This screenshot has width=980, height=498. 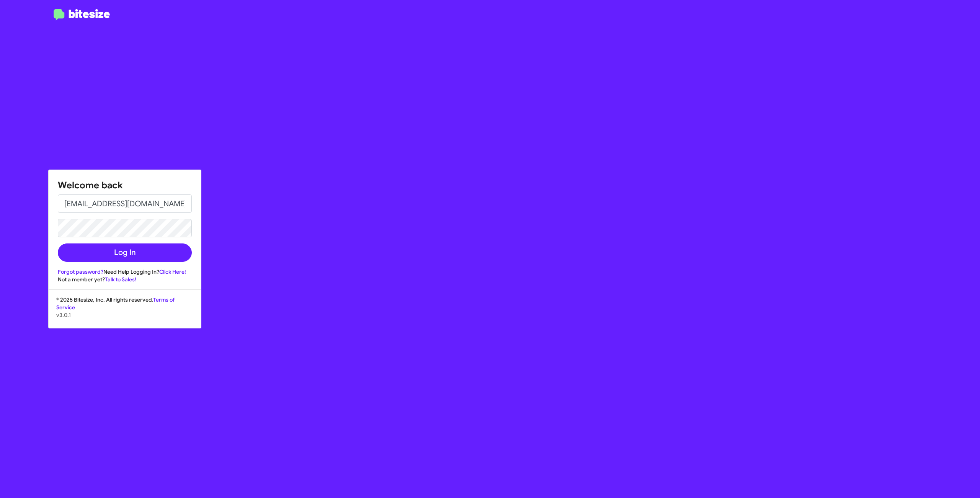 I want to click on a: Talk to Sales!, so click(x=120, y=280).